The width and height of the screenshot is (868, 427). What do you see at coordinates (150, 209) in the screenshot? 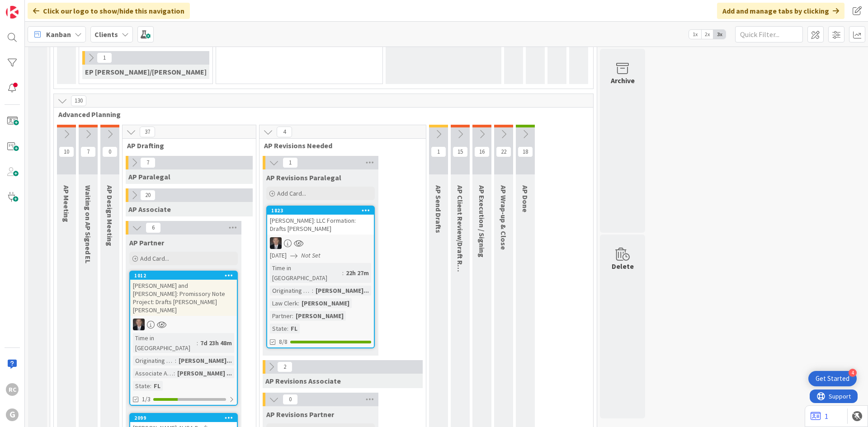
I see `span: AP Associate` at bounding box center [150, 209].